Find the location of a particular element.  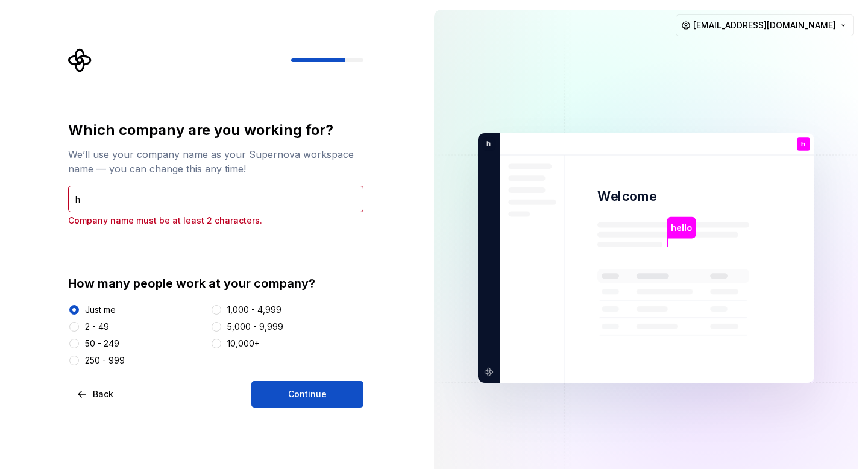

div: 2 - 49 is located at coordinates (97, 327).